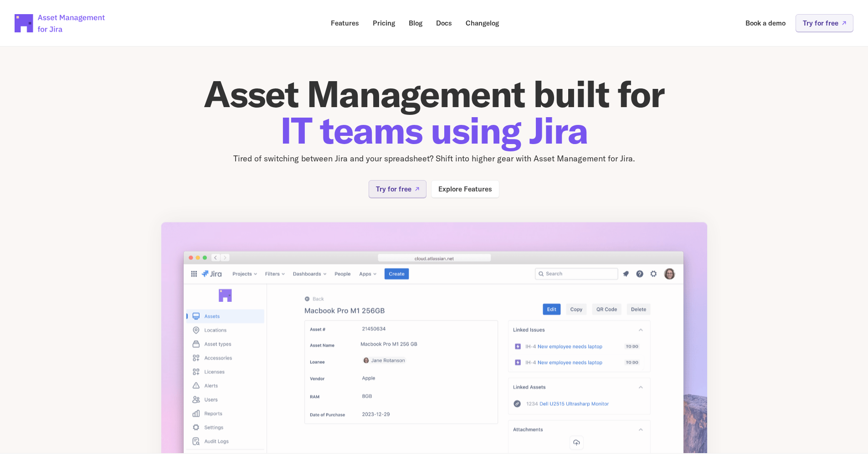 Image resolution: width=868 pixels, height=470 pixels. I want to click on p: Changelog, so click(482, 23).